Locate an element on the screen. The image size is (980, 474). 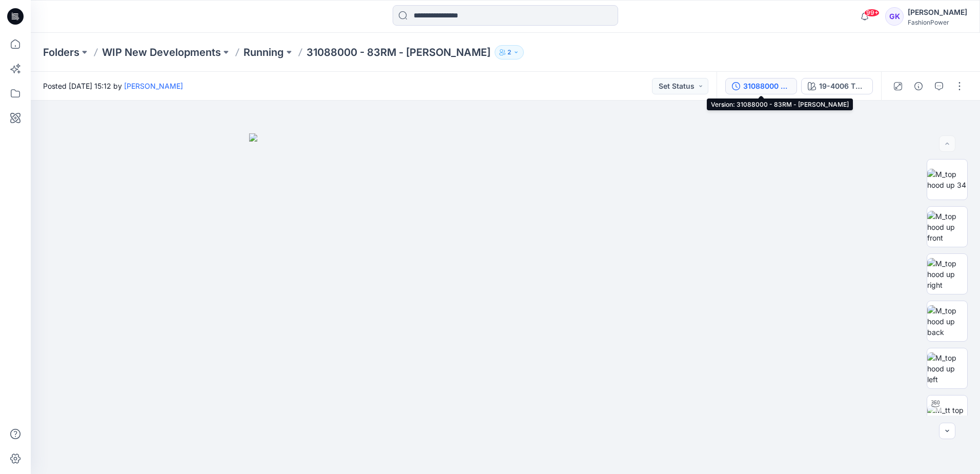
span: 99+ is located at coordinates (872, 13).